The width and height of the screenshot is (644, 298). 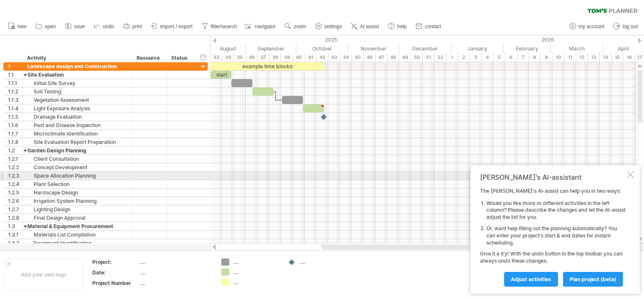 What do you see at coordinates (478, 49) in the screenshot?
I see `div: January 2026` at bounding box center [478, 49].